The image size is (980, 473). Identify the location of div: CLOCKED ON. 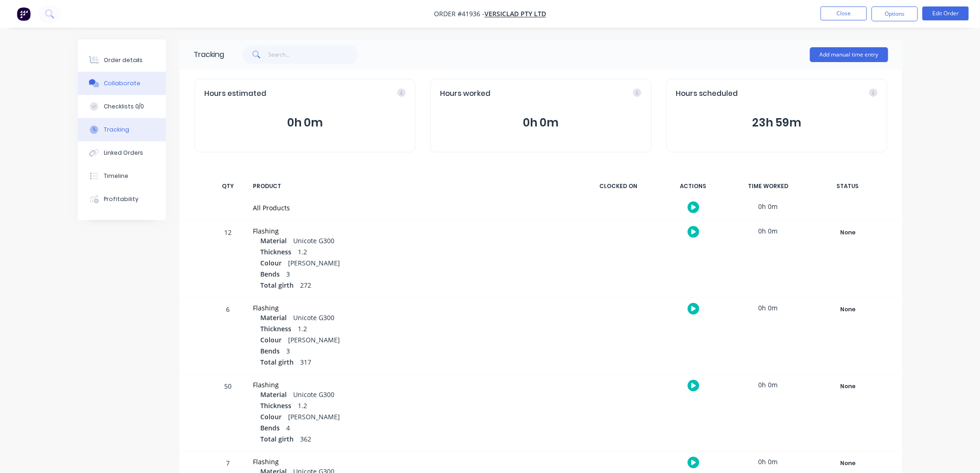
(619, 186).